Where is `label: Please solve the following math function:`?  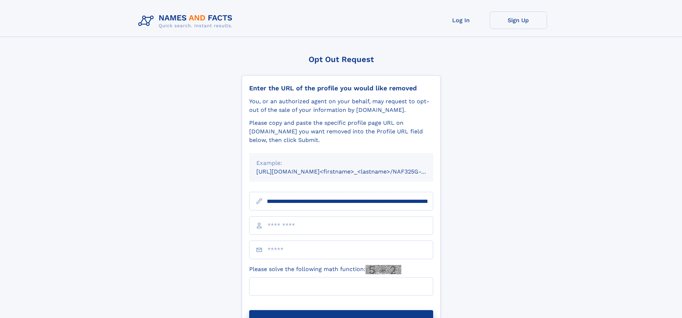 label: Please solve the following math function: is located at coordinates (325, 269).